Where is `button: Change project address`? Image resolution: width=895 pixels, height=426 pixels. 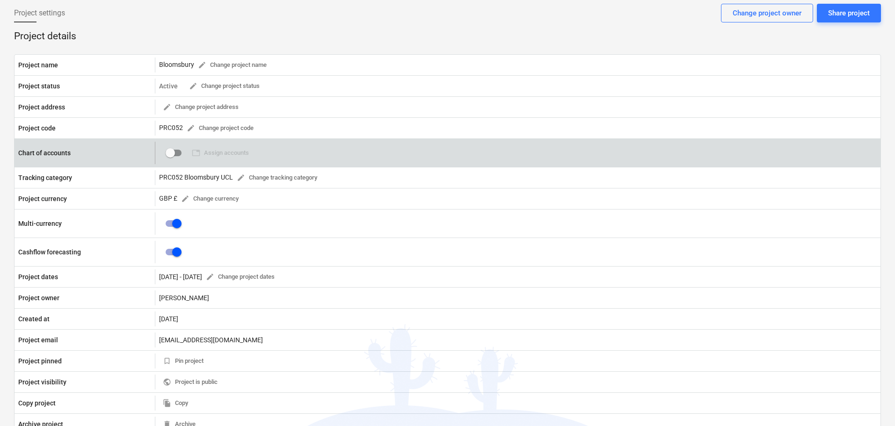
button: Change project address is located at coordinates (201, 107).